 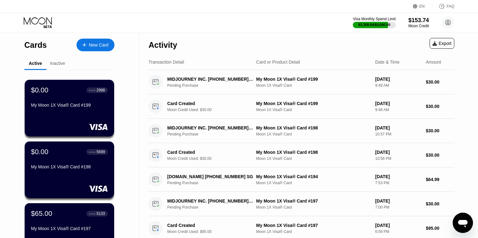 I want to click on div: 9:48 AM, so click(x=398, y=110).